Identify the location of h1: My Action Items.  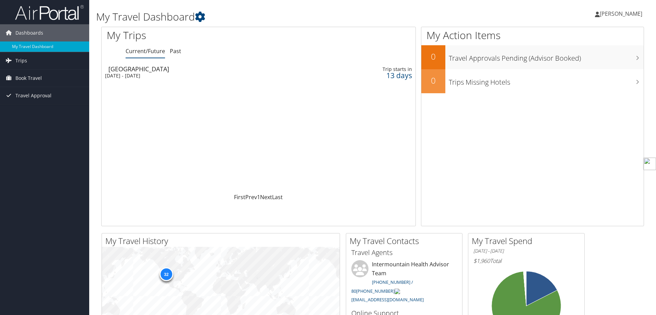
(532, 35).